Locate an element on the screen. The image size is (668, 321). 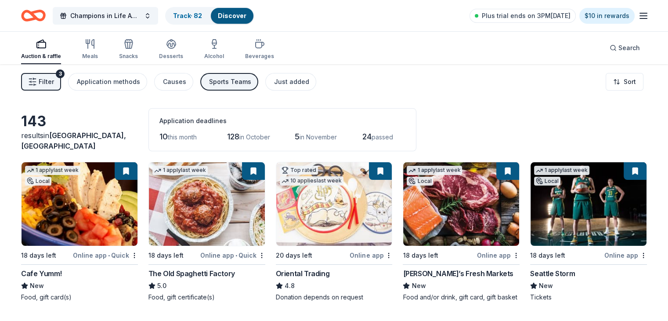
button: Track· 82Discover is located at coordinates (209, 16).